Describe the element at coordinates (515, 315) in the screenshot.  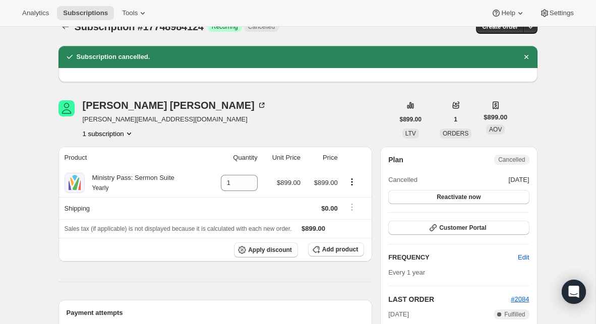
I see `span: Fulfilled` at that location.